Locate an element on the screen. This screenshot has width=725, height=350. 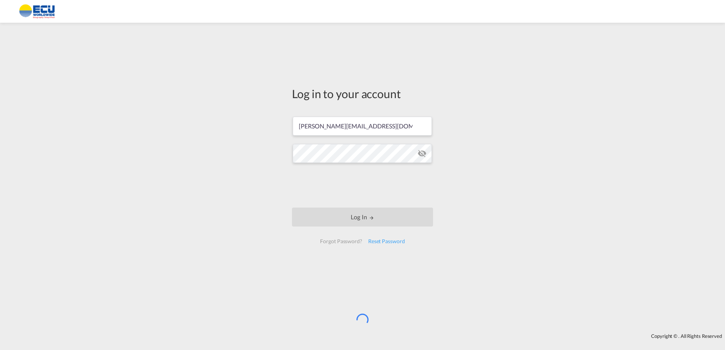
div: Forgot Password? is located at coordinates (341, 242).